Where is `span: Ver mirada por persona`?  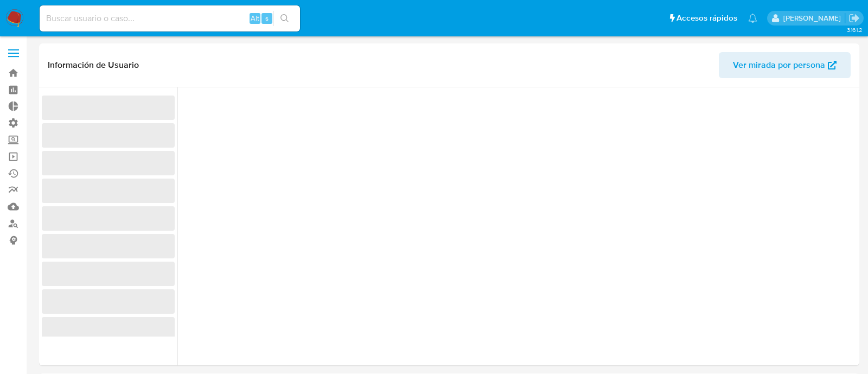
span: Ver mirada por persona is located at coordinates (779, 65).